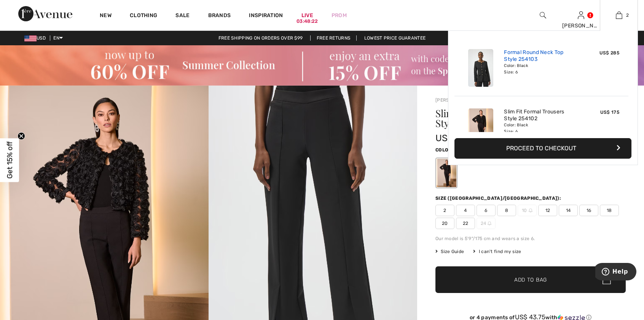 This screenshot has width=644, height=320. I want to click on span: Size Guide, so click(450, 251).